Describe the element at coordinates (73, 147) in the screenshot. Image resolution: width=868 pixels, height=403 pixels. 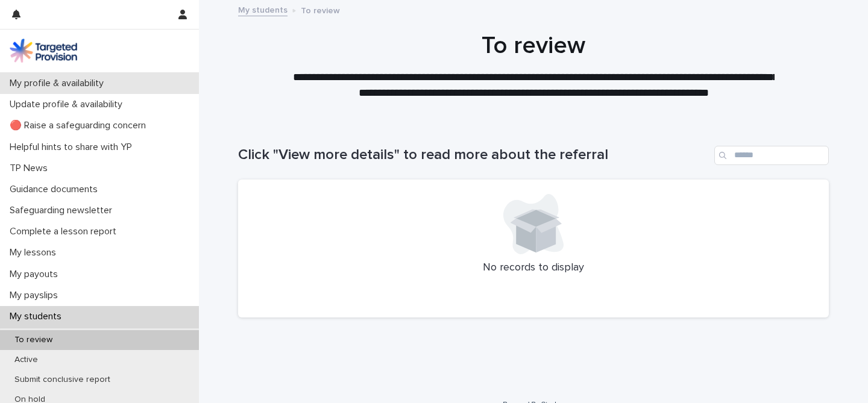
I see `p: Helpful hints to share with YP` at that location.